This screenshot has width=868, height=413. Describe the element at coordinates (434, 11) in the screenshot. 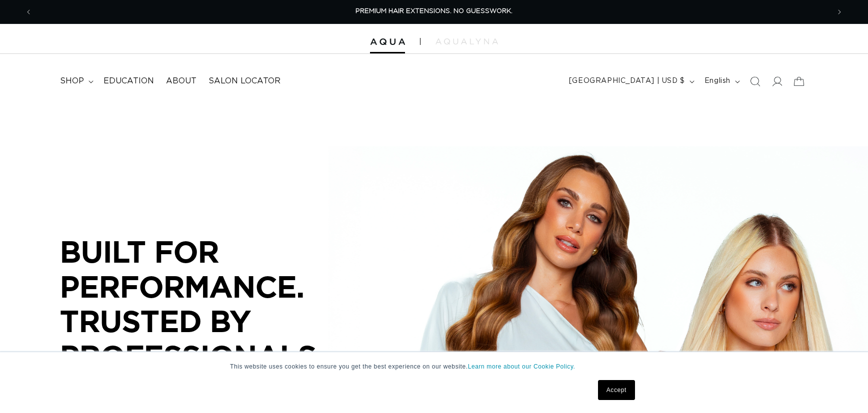

I see `span: PREMIUM HAIR EXTENSIONS. NO GUESSWORK.` at that location.